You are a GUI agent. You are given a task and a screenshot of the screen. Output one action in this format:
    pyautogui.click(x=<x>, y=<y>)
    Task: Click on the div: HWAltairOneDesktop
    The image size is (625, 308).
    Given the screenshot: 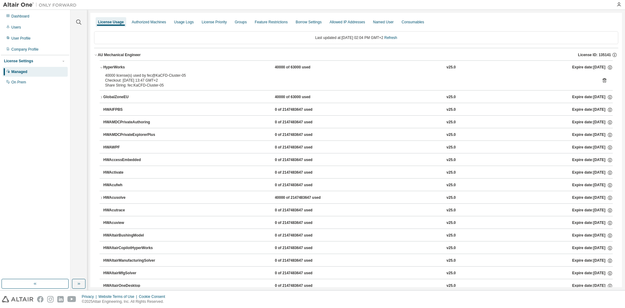 What is the action you would take?
    pyautogui.click(x=131, y=286)
    